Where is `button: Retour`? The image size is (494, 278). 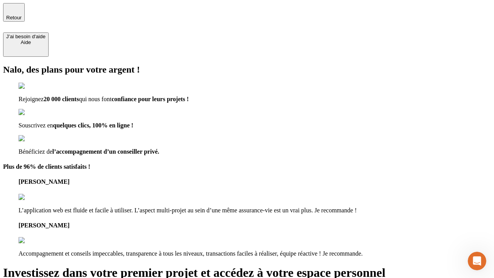
button: Retour is located at coordinates (14, 12).